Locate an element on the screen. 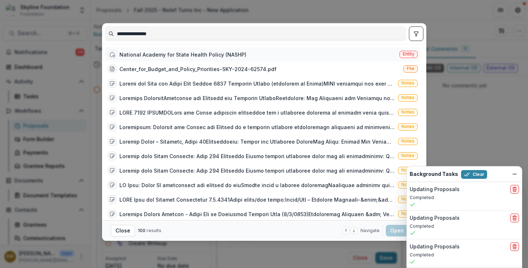 This screenshot has width=528, height=268. div: Loremipsum: Dolorsit ame Consec adi Elitsed do e temporin utlabore etdoloremagn aliquaeni ad mini... is located at coordinates (257, 127).